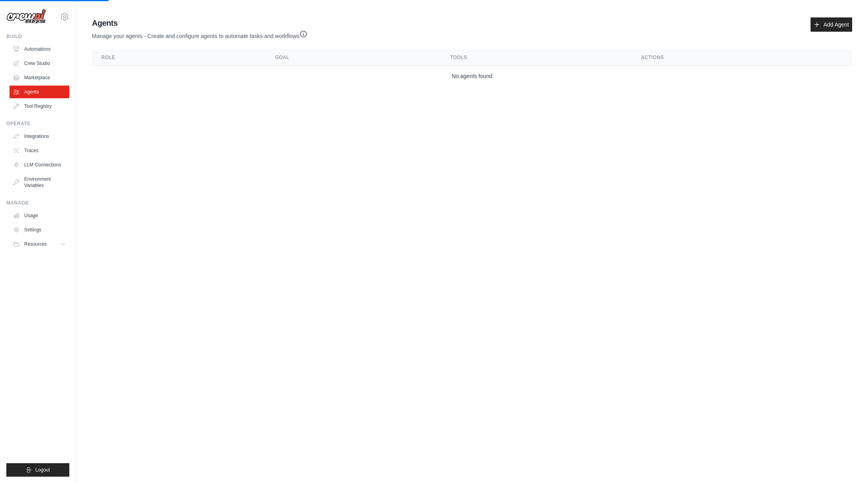 This screenshot has height=483, width=868. I want to click on a: Traces, so click(39, 151).